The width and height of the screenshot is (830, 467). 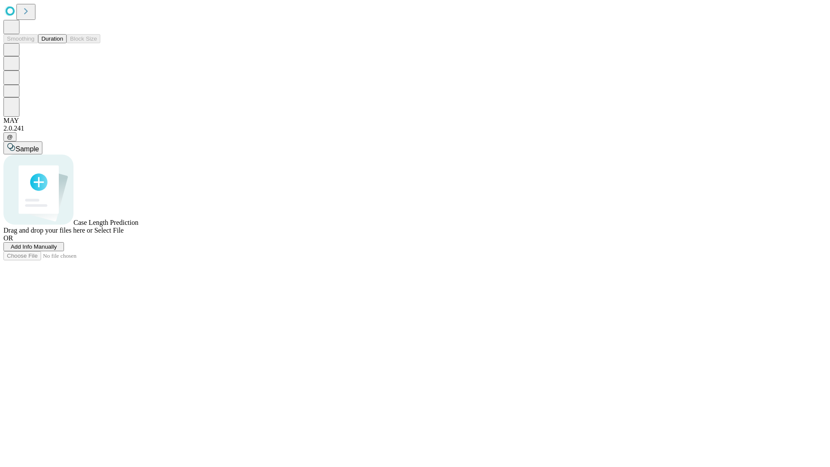 What do you see at coordinates (415, 121) in the screenshot?
I see `div: MAY` at bounding box center [415, 121].